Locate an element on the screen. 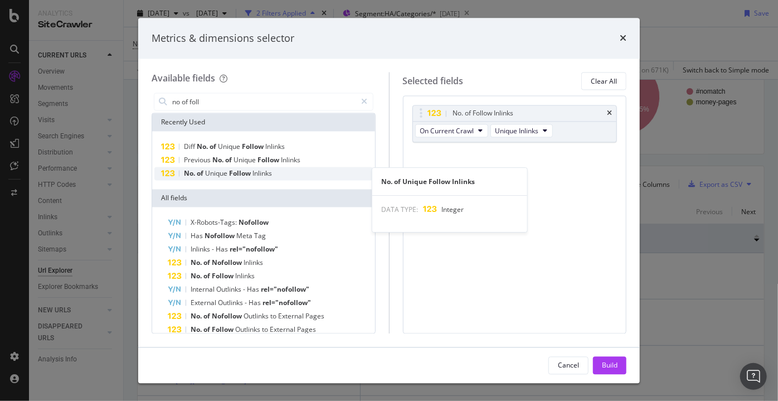 The image size is (778, 401). span: Integer is located at coordinates (453, 209).